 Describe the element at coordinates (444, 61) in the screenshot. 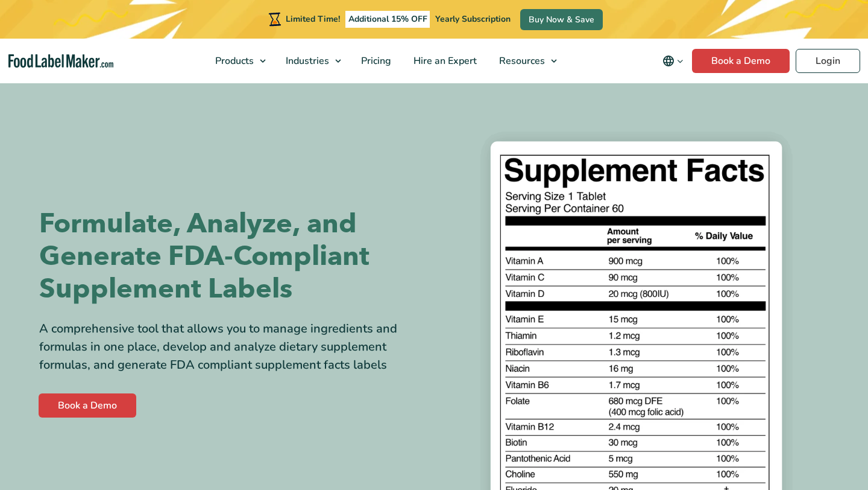

I see `span: Hire an Expert` at that location.